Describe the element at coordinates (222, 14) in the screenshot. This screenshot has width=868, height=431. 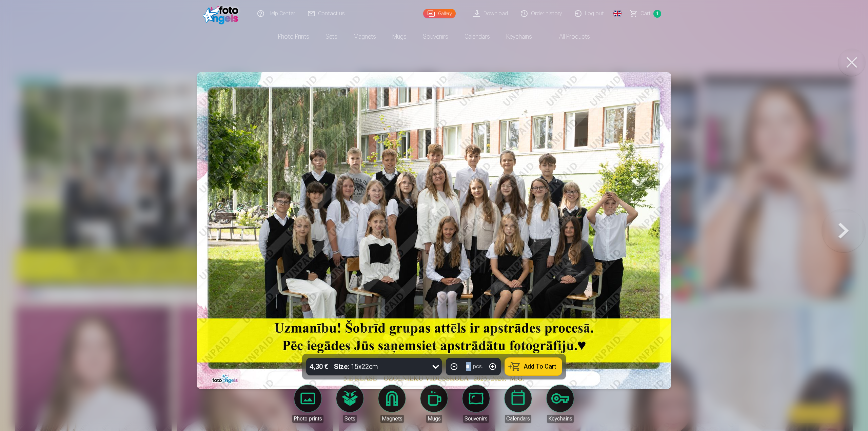
I see `img: /fa1` at that location.